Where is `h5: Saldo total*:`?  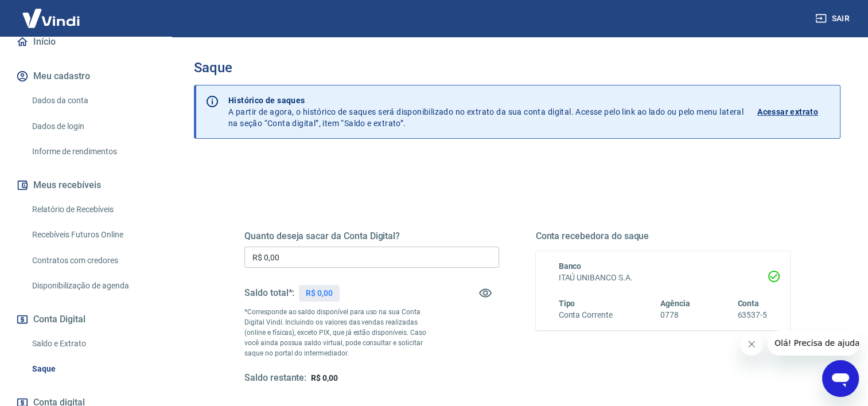 h5: Saldo total*: is located at coordinates (269, 293).